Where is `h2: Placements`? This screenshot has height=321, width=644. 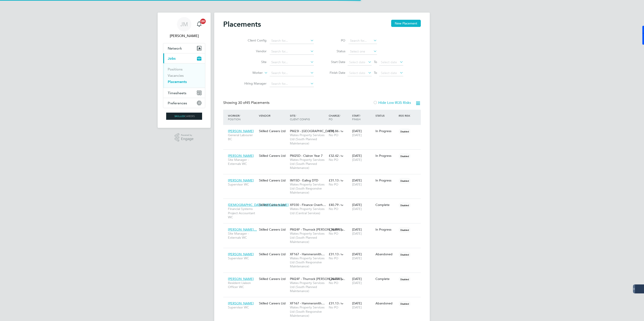 h2: Placements is located at coordinates (242, 24).